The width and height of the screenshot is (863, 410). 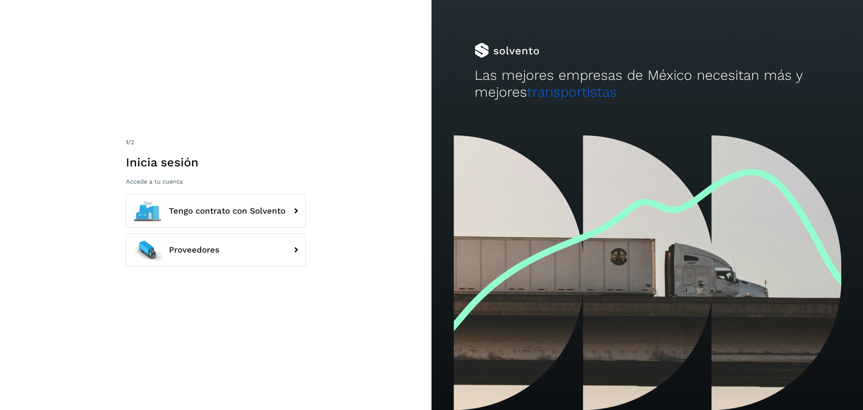 I want to click on button: Tengo contrato con Solvento, so click(x=216, y=211).